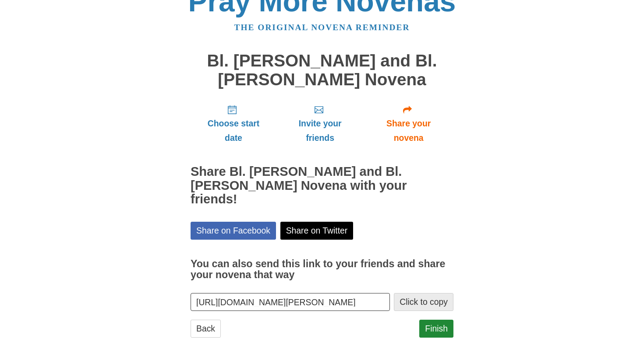 The width and height of the screenshot is (644, 349). What do you see at coordinates (436, 329) in the screenshot?
I see `a: Finish` at bounding box center [436, 329].